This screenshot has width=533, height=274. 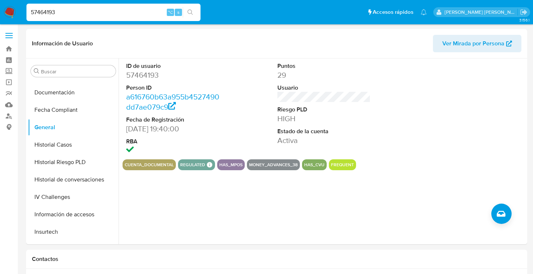 What do you see at coordinates (324, 66) in the screenshot?
I see `dt: Puntos` at bounding box center [324, 66].